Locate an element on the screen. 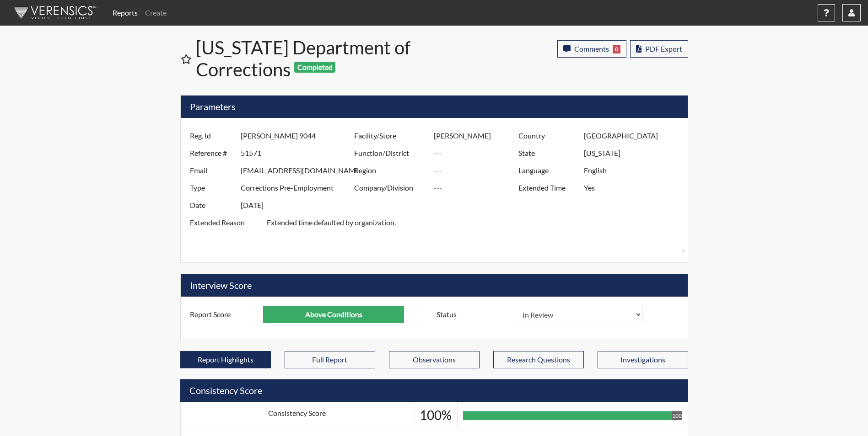  button: Full Report is located at coordinates (330, 360).